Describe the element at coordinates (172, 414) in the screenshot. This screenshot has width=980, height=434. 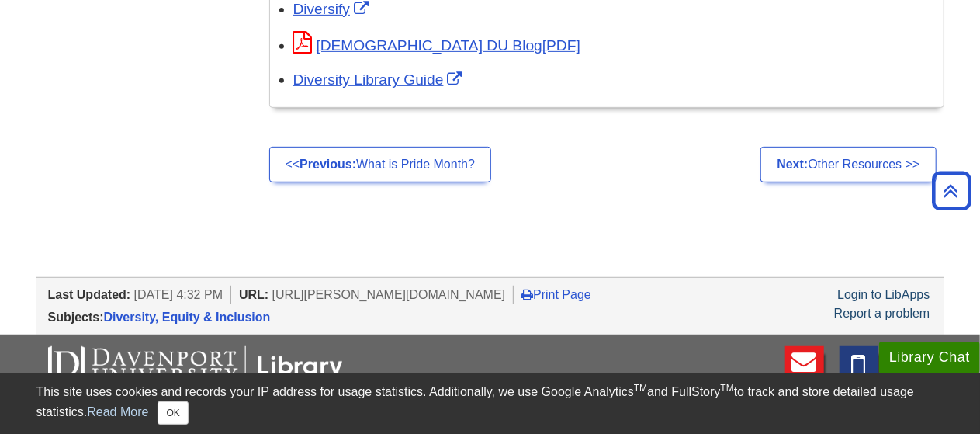
I see `button: Close` at that location.